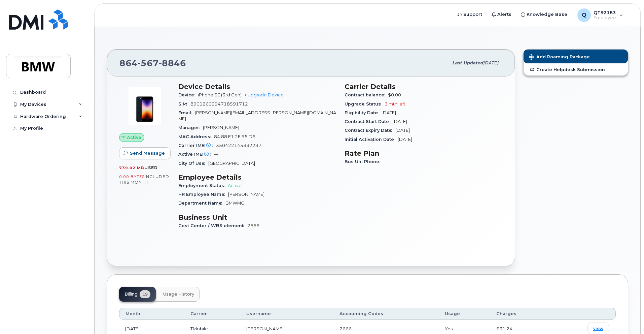 The image size is (644, 334). What do you see at coordinates (576, 56) in the screenshot?
I see `button: Add Roaming Package` at bounding box center [576, 56].